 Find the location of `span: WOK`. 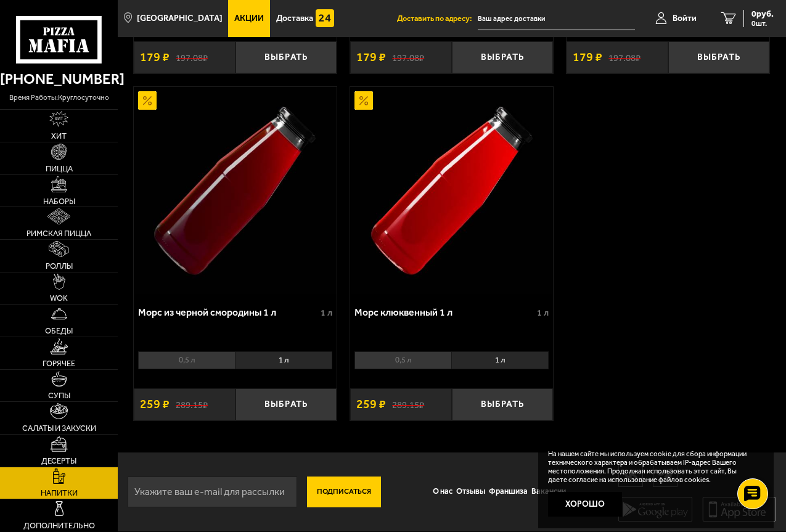

span: WOK is located at coordinates (59, 299).